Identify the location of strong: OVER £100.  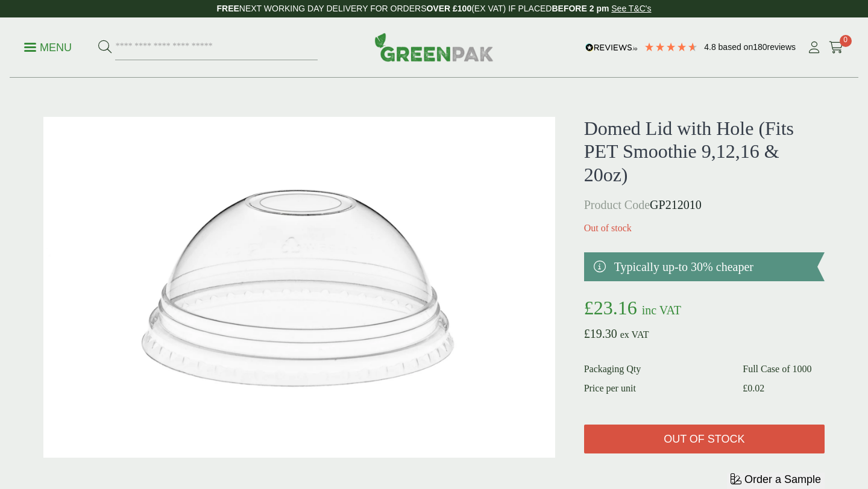
(448, 8).